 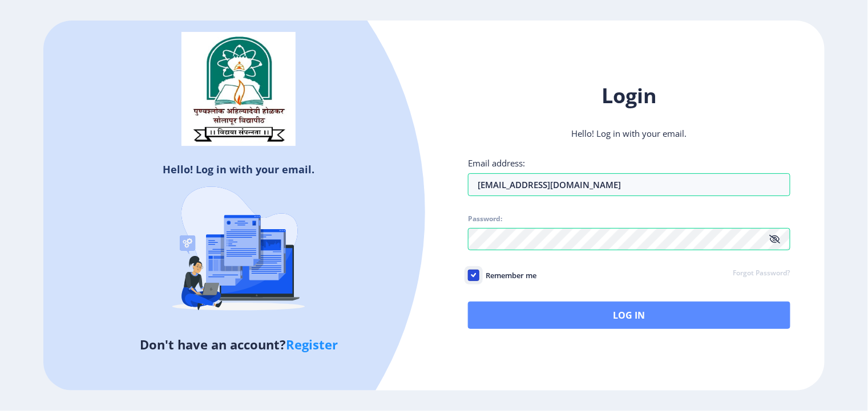 I want to click on a: Register, so click(x=311, y=344).